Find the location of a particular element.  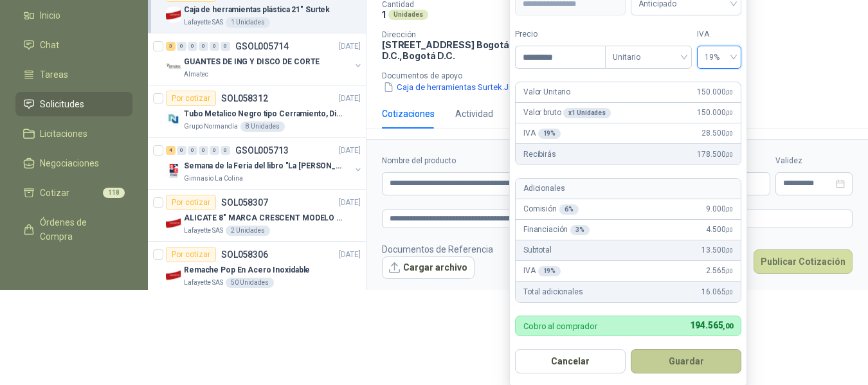

p: Adicionales is located at coordinates (544, 188).